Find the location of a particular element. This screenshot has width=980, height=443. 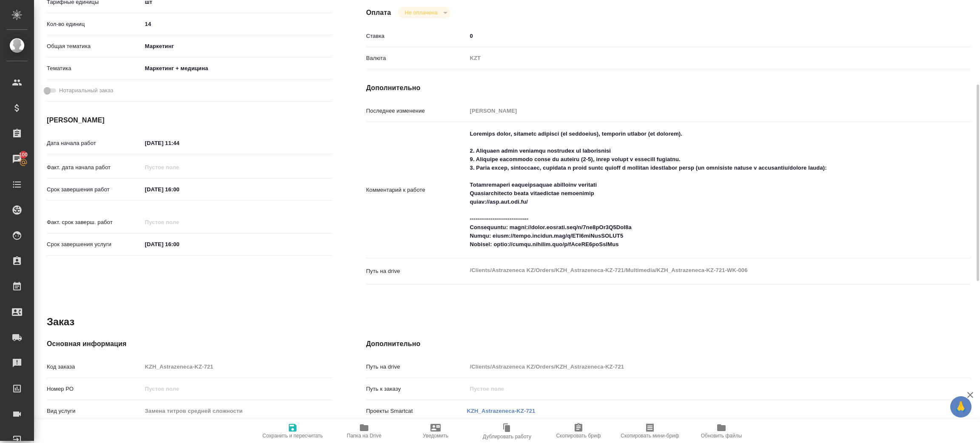

span: Скопировать бриф is located at coordinates (578, 436).